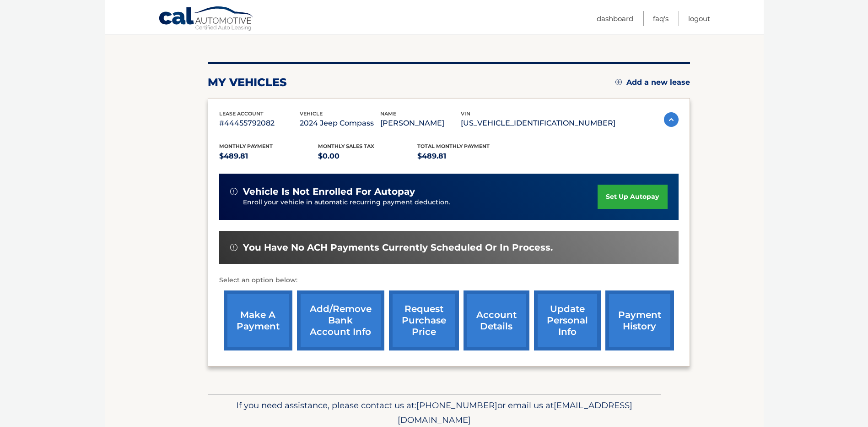  I want to click on a: Dashboard, so click(615, 18).